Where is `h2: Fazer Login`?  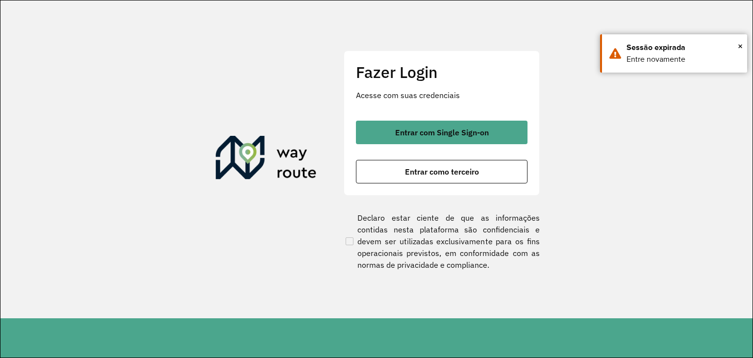
h2: Fazer Login is located at coordinates (442, 72).